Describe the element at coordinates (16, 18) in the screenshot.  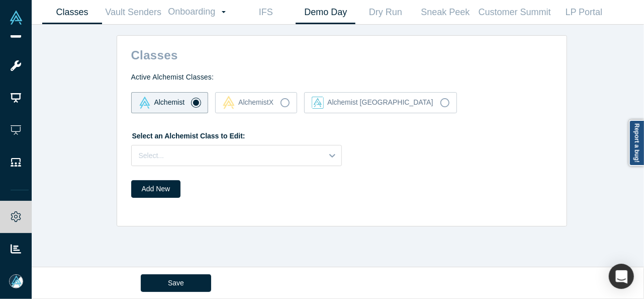
I see `img: Alchemist Vault Logo` at that location.